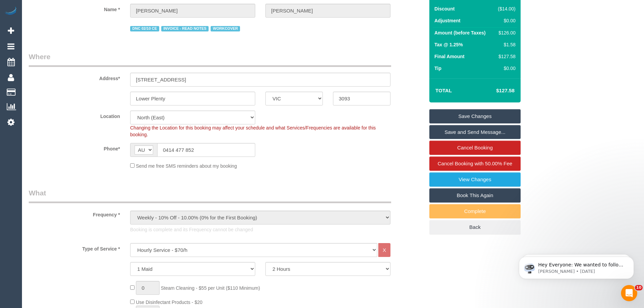 The height and width of the screenshot is (308, 644). Describe the element at coordinates (475, 148) in the screenshot. I see `a: Cancel Booking` at that location.